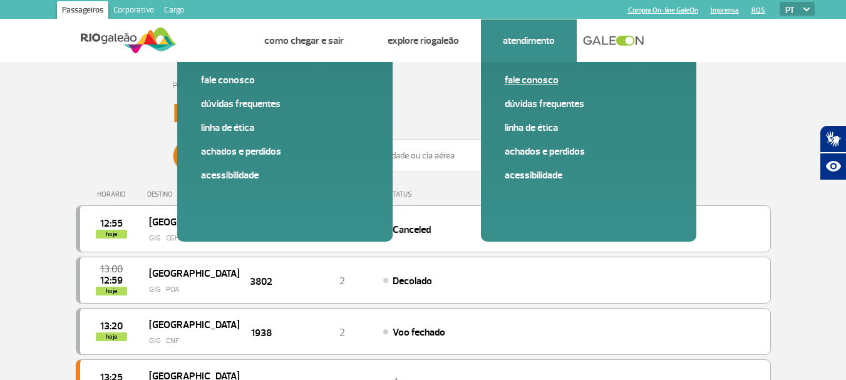  What do you see at coordinates (833, 167) in the screenshot?
I see `button: Abrir recursos assistivos.` at bounding box center [833, 167].